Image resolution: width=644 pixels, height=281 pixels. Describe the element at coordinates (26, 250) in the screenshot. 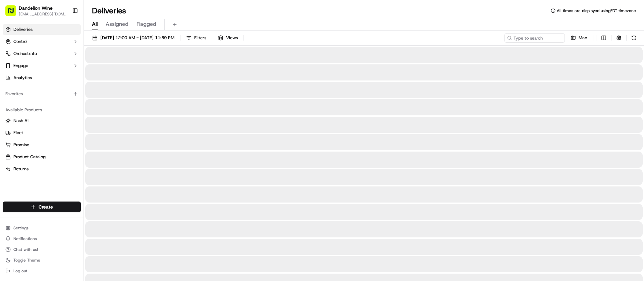

I see `span: Chat with us!` at that location.